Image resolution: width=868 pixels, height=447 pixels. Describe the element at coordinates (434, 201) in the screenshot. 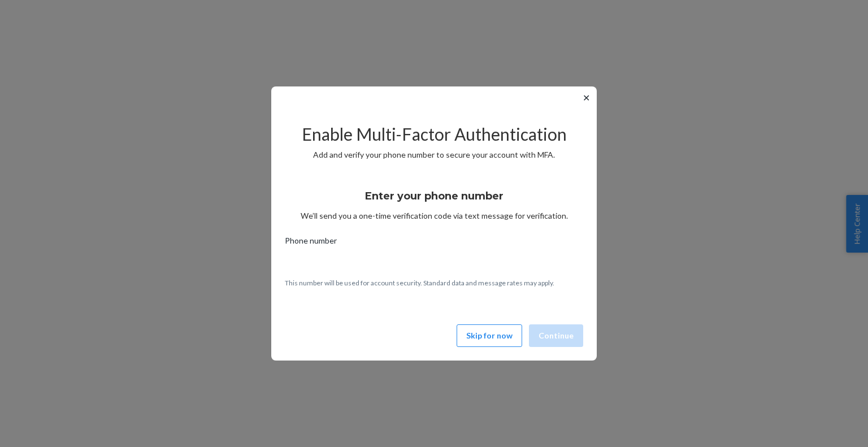

I see `div: We’ll send you a one-time verification code via text message for verification.` at that location.